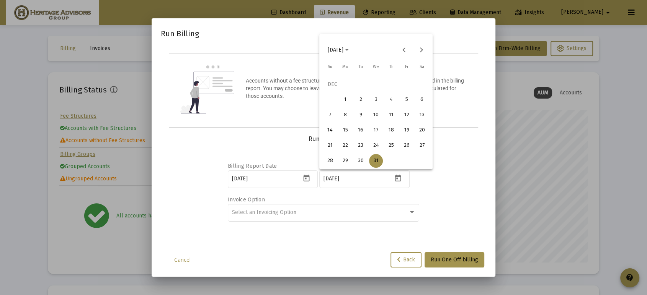 The image size is (647, 295). I want to click on div: 6, so click(422, 100).